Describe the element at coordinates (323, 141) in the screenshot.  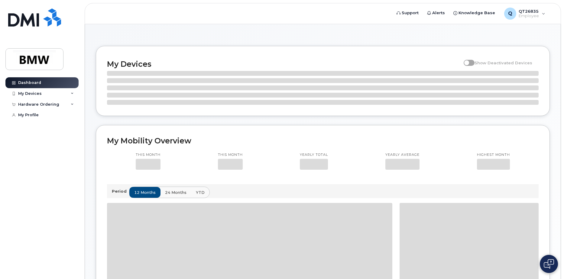
I see `h2: My Mobility Overview` at that location.